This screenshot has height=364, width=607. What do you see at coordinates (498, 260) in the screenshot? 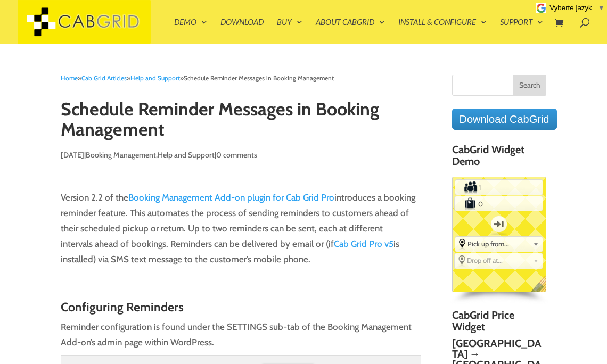
I see `div: Select the place the destination address is within` at bounding box center [498, 260].